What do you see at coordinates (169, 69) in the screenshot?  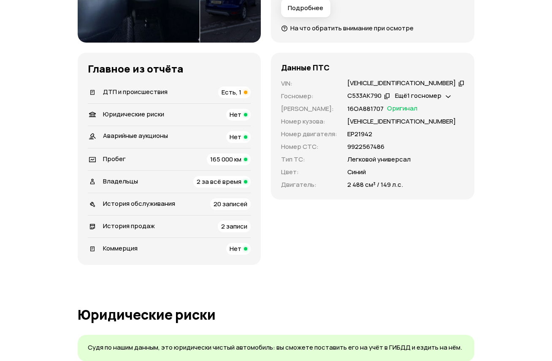 I see `h3: Главное из отчёта` at bounding box center [169, 69].